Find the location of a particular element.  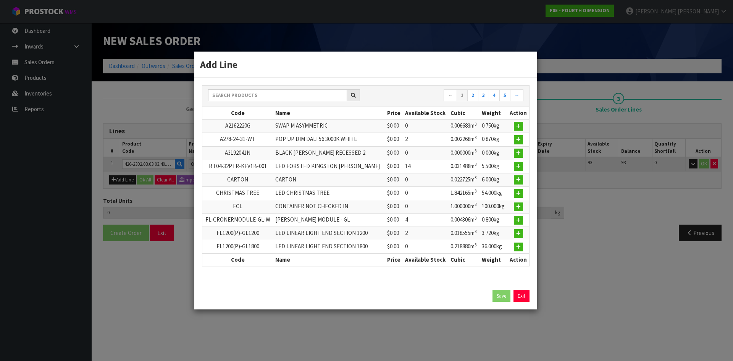

td: 0.750kg is located at coordinates (493, 126).